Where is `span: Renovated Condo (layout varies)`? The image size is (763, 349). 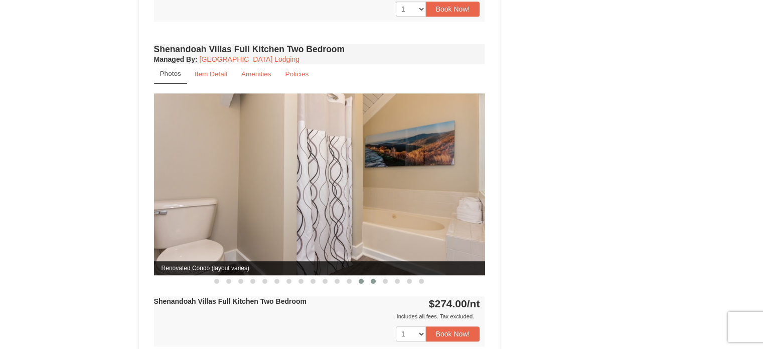
span: Renovated Condo (layout varies) is located at coordinates (319, 268).